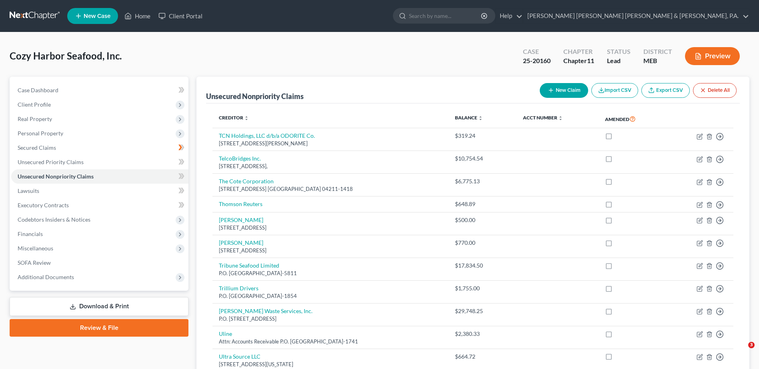 The width and height of the screenshot is (759, 369). Describe the element at coordinates (246, 181) in the screenshot. I see `a: The Cote Corporation` at that location.